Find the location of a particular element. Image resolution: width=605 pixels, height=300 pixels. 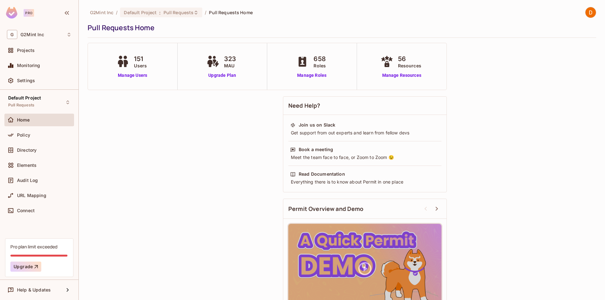

span: 658 is located at coordinates (320, 59).